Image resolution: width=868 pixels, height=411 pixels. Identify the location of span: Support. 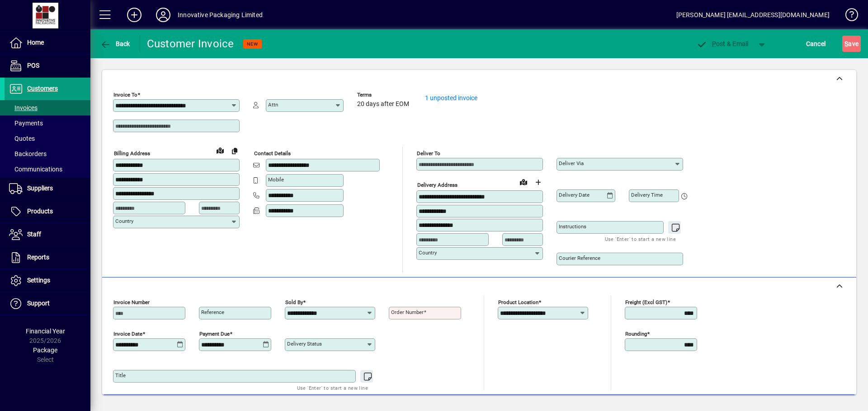
(38, 304).